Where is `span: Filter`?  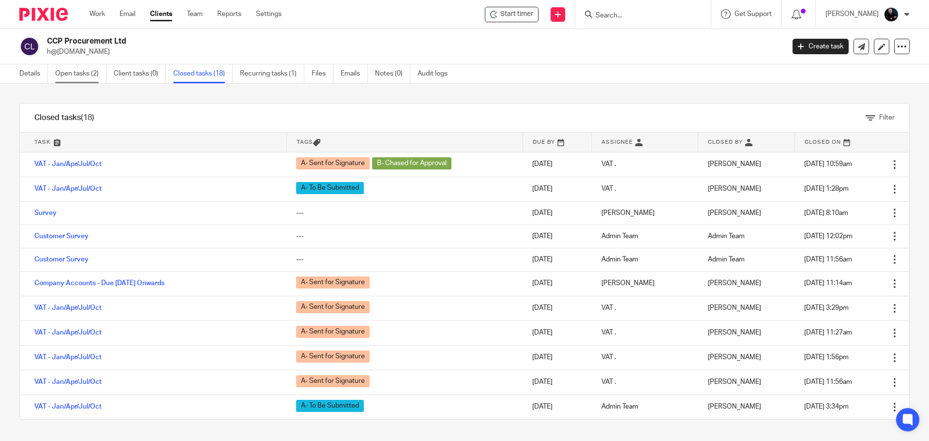 span: Filter is located at coordinates (887, 118).